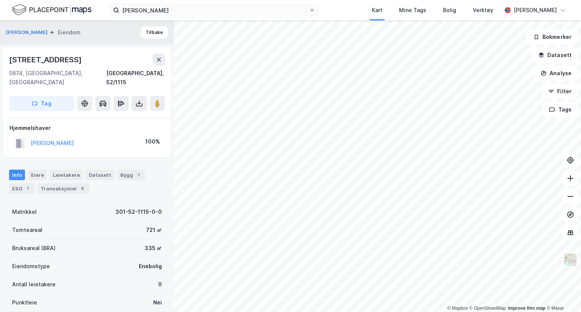 This screenshot has height=312, width=581. What do you see at coordinates (87, 128) in the screenshot?
I see `div: Hjemmelshaver` at bounding box center [87, 128].